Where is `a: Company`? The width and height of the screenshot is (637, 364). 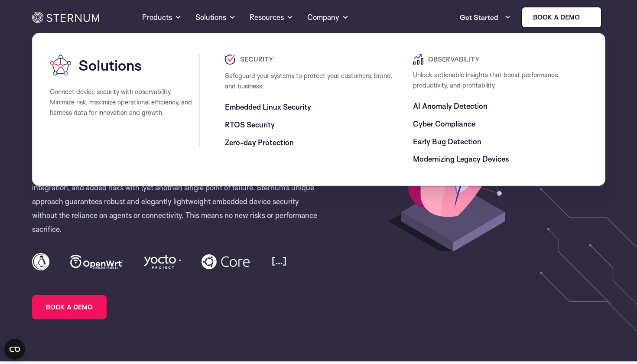 a: Company is located at coordinates (328, 17).